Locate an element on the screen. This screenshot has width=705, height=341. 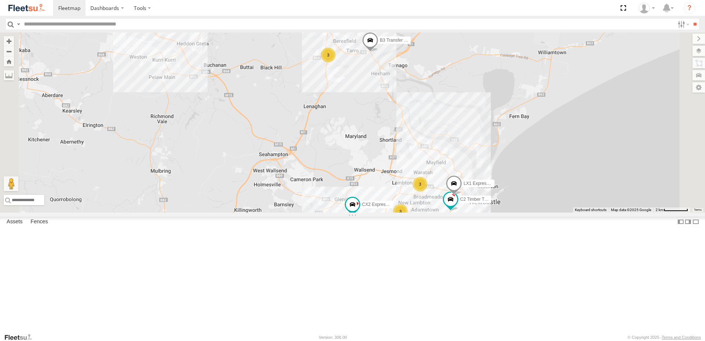
button: Drag Pegman onto the map to open Street View is located at coordinates (11, 184).